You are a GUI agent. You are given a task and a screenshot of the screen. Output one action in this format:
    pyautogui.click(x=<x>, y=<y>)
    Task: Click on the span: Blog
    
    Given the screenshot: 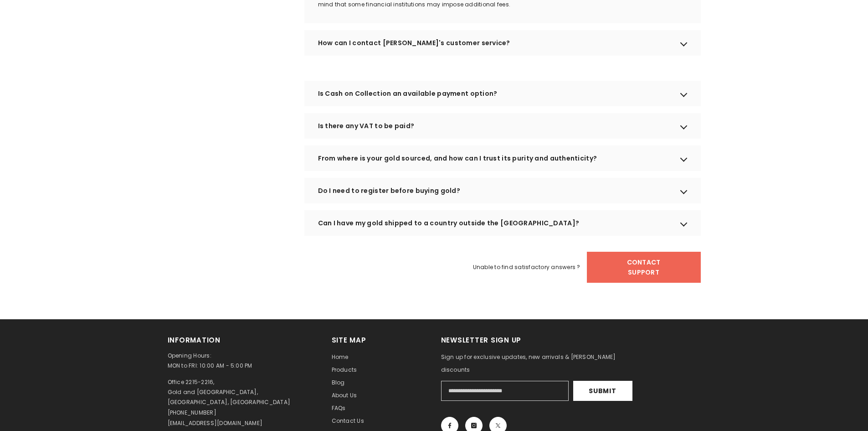 What is the action you would take?
    pyautogui.click(x=338, y=382)
    